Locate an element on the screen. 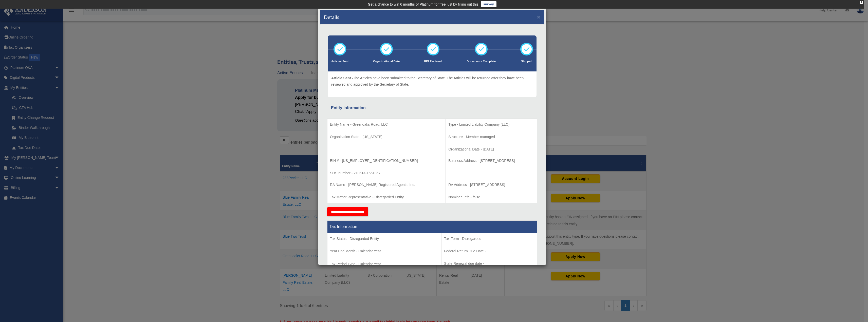 The height and width of the screenshot is (322, 868). h4: Details is located at coordinates (332, 17).